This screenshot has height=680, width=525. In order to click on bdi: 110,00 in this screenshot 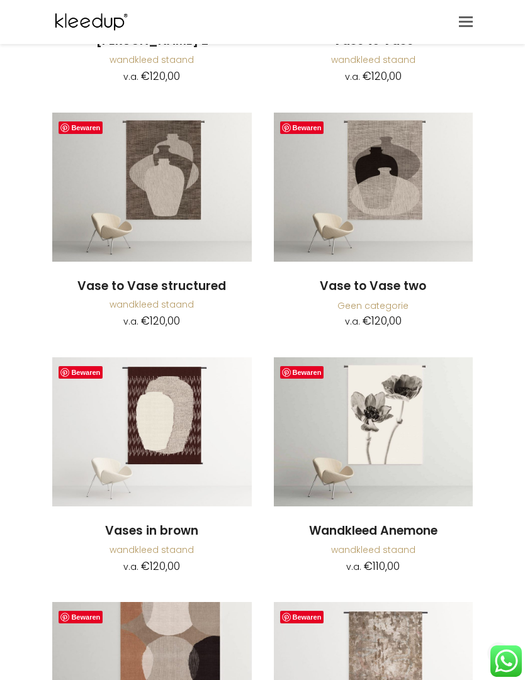, I will do `click(381, 566)`.